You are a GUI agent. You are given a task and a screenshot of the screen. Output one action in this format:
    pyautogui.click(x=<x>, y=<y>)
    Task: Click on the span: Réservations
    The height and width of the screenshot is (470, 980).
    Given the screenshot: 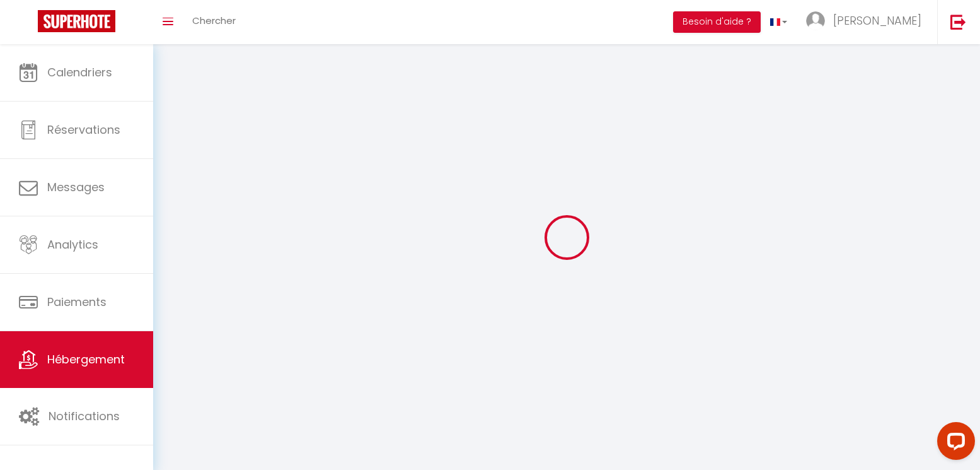 What is the action you would take?
    pyautogui.click(x=84, y=129)
    